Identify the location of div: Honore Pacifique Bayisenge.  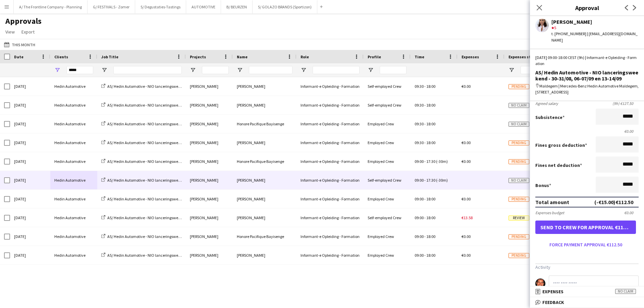
(265, 236).